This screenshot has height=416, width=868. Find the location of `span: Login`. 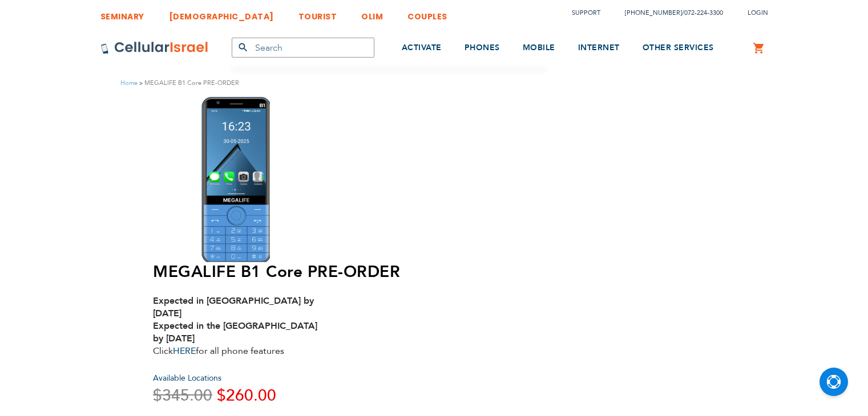

span: Login is located at coordinates (758, 13).